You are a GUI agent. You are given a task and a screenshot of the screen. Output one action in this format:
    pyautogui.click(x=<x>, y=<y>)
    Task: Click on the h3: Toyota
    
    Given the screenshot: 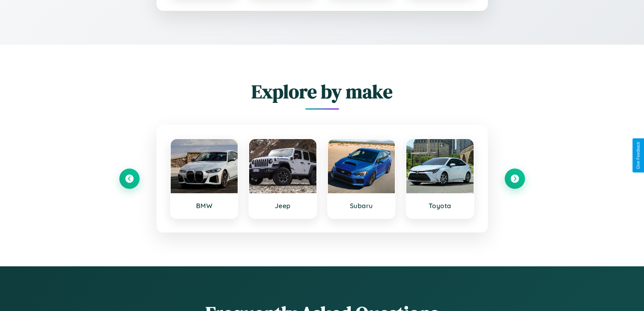 What is the action you would take?
    pyautogui.click(x=440, y=206)
    